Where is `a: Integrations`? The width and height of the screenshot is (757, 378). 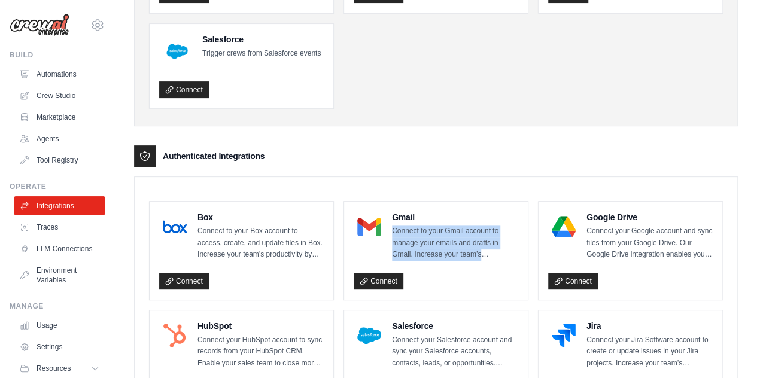
a: Integrations is located at coordinates (59, 206).